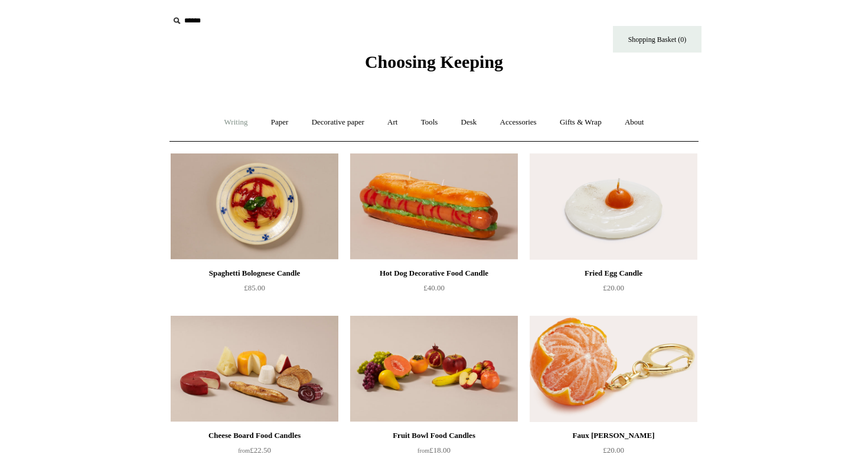 The height and width of the screenshot is (471, 868). I want to click on a: Shopping Basket (0), so click(657, 39).